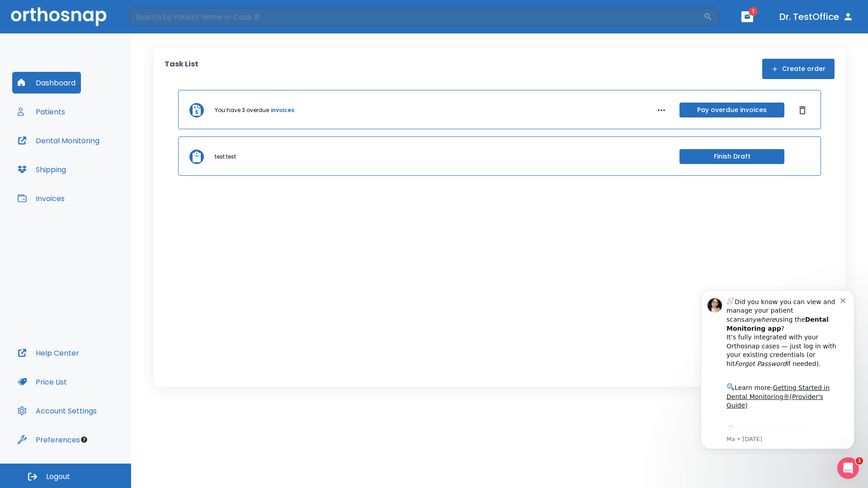 The height and width of the screenshot is (488, 868). Describe the element at coordinates (46, 83) in the screenshot. I see `button: Dashboard` at that location.